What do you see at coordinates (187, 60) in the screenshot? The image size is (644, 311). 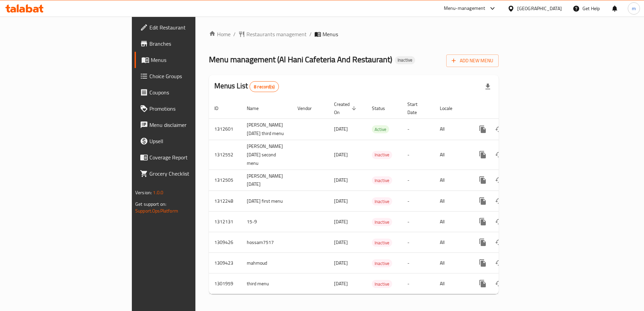 I see `a: Menus` at bounding box center [187, 60].